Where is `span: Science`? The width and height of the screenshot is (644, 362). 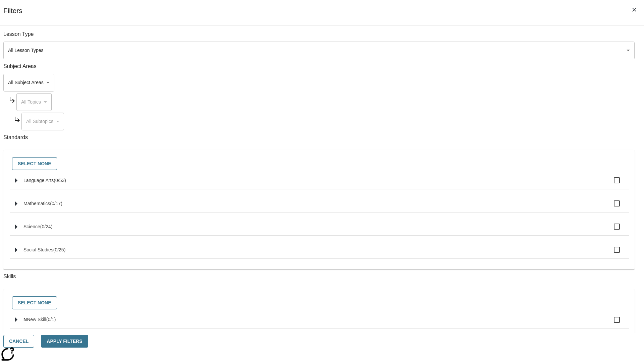
span: Science is located at coordinates (32, 227).